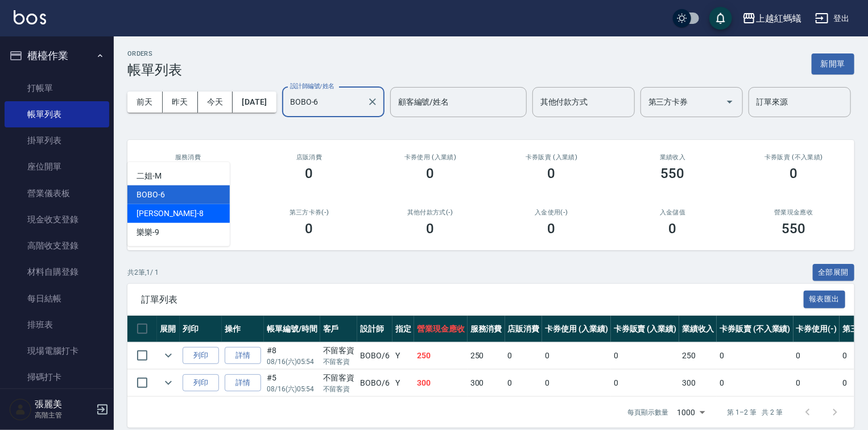  Describe the element at coordinates (57, 298) in the screenshot. I see `a: 每日結帳` at that location.